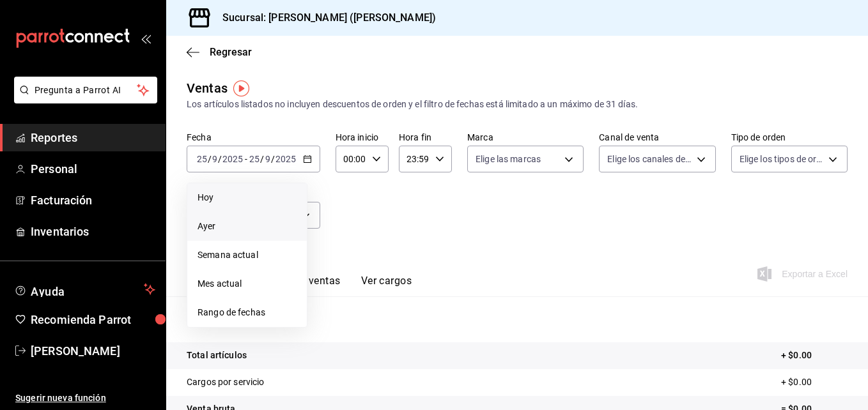  Describe the element at coordinates (782, 159) in the screenshot. I see `span: Elige los tipos de orden` at that location.